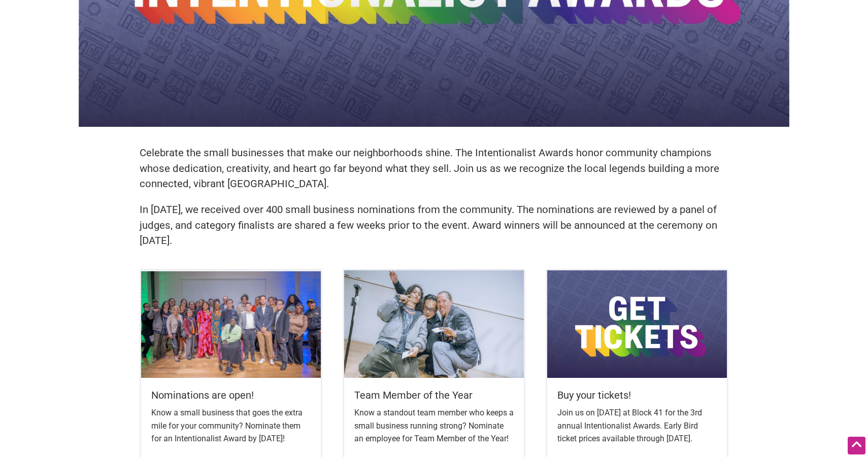 This screenshot has width=868, height=457. Describe the element at coordinates (857, 446) in the screenshot. I see `div: Scroll Back to Top` at that location.